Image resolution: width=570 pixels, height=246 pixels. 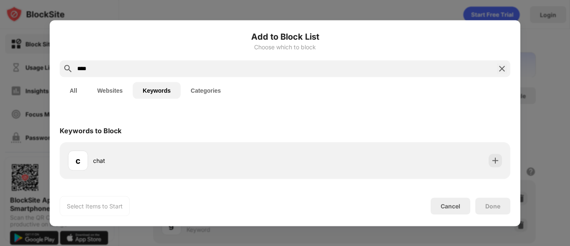 I want to click on button: Keywords, so click(x=157, y=90).